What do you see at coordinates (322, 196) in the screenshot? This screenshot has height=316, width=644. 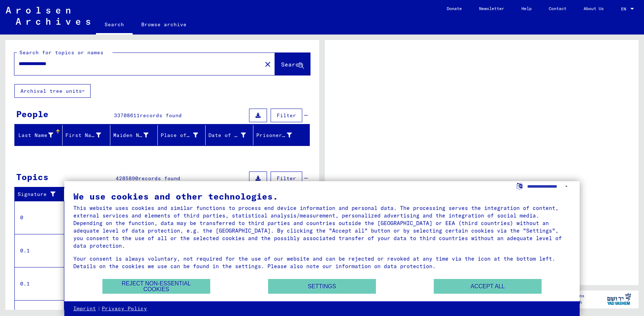 I see `div: We use cookies and other technologies.` at bounding box center [322, 196].